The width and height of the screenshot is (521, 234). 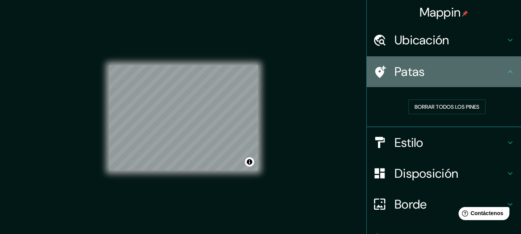 What do you see at coordinates (447, 107) in the screenshot?
I see `font: Borrar todos los pines` at bounding box center [447, 107].